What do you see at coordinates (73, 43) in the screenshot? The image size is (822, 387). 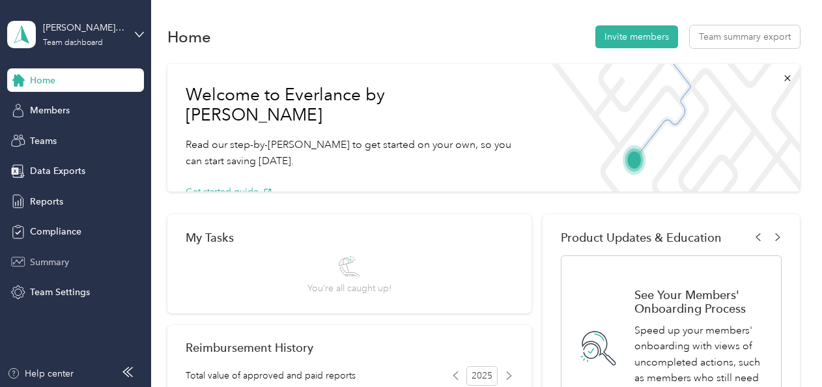 I see `div: Team dashboard` at bounding box center [73, 43].